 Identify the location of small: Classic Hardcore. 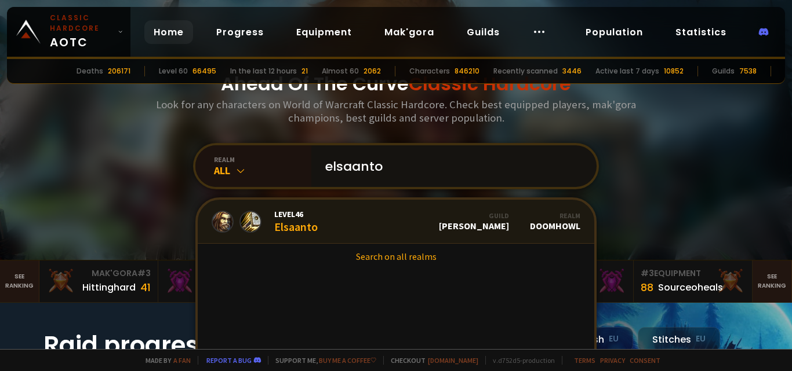
(81, 23).